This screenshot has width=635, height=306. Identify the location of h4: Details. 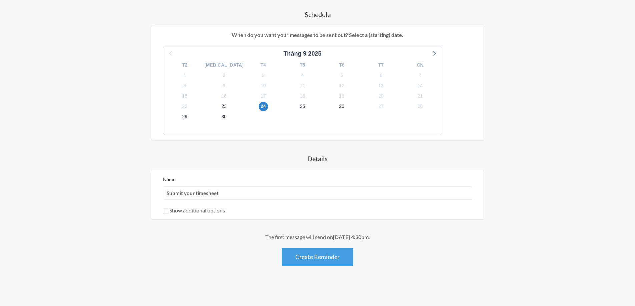
(318, 159).